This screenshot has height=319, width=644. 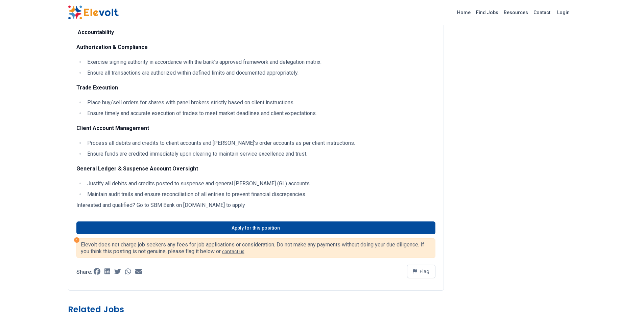 What do you see at coordinates (112, 47) in the screenshot?
I see `strong: Authorization & Compliance` at bounding box center [112, 47].